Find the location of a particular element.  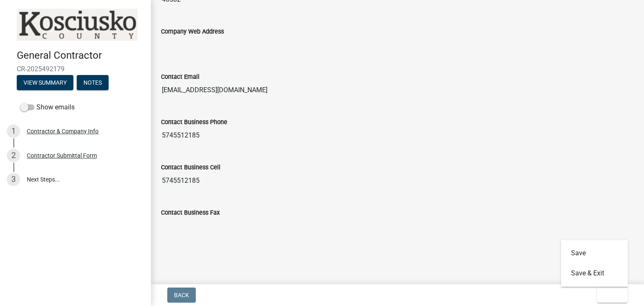

button: Exit is located at coordinates (612, 295).